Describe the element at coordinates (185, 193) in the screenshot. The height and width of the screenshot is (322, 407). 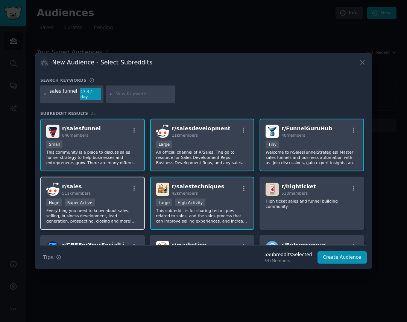
I see `span: 42k members` at that location.